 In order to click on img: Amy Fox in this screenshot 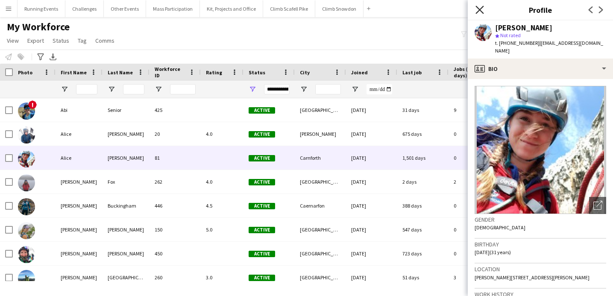, I will do `click(26, 183)`.